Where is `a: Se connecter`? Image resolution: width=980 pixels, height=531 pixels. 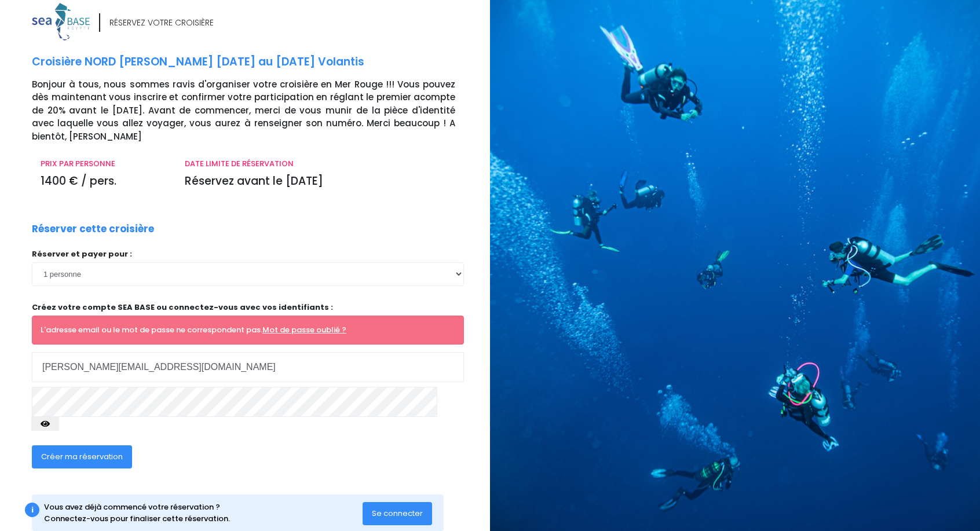 a: Se connecter is located at coordinates (397, 512).